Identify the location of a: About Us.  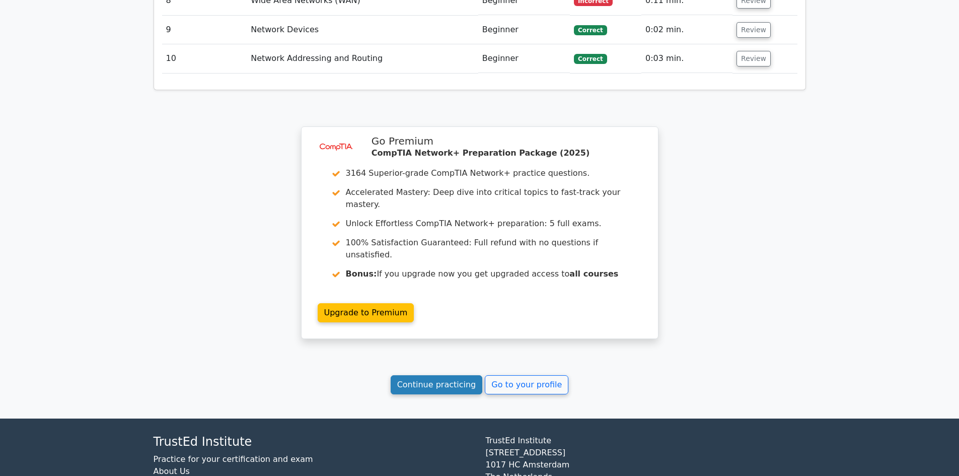
(172, 471).